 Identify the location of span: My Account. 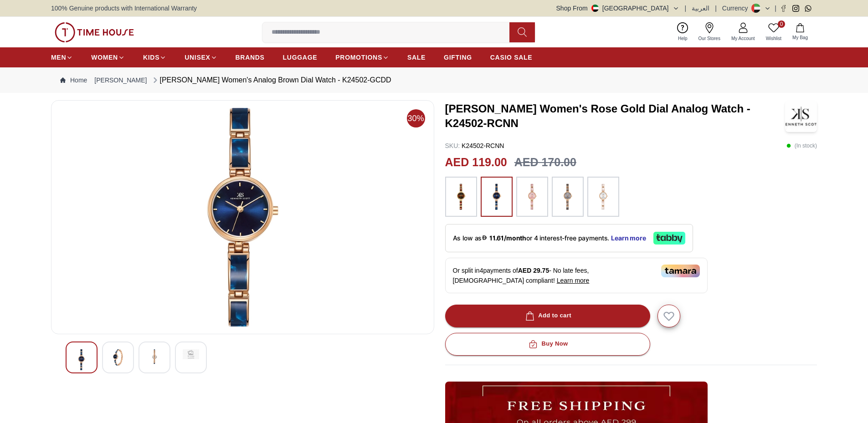
(744, 39).